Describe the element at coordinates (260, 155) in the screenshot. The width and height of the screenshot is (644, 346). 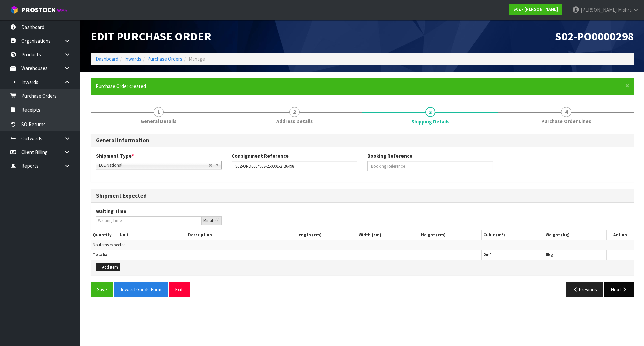
I see `label: Consignment Reference` at that location.